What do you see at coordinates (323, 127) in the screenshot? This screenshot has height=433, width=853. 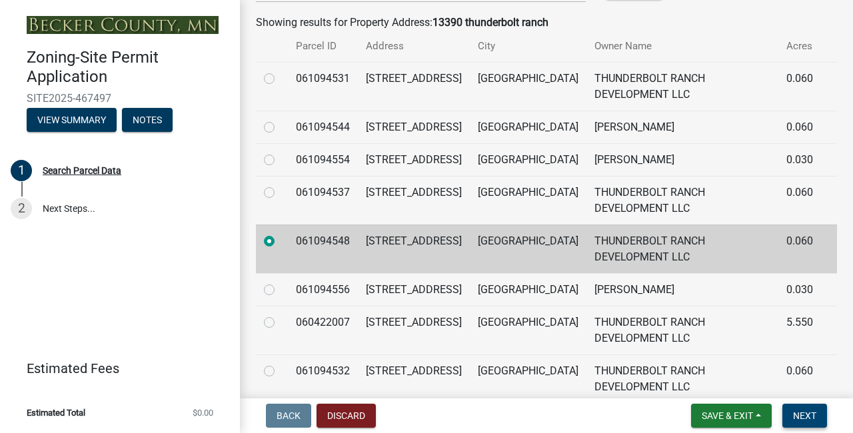 I see `td: 061094544` at bounding box center [323, 127].